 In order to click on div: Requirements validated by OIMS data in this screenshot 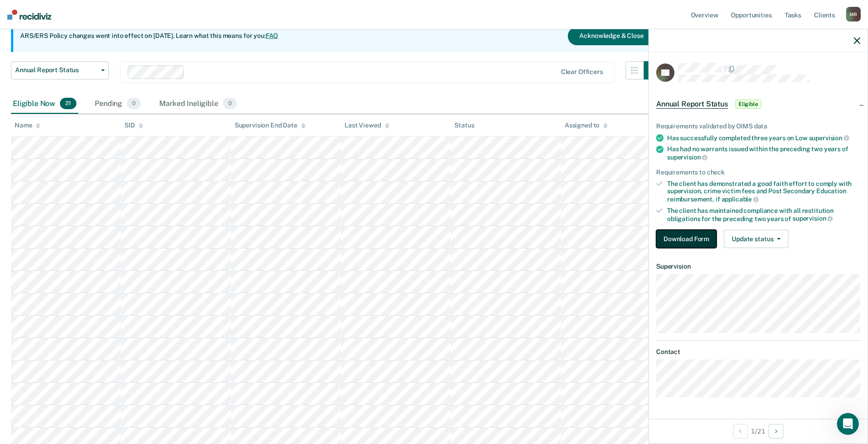, I will do `click(758, 126)`.